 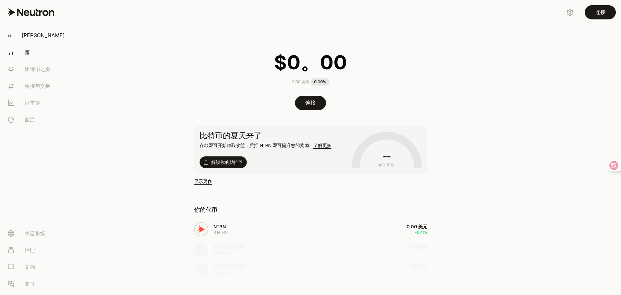 What do you see at coordinates (38, 69) in the screenshot?
I see `font: 比特币之夏` at bounding box center [38, 69].